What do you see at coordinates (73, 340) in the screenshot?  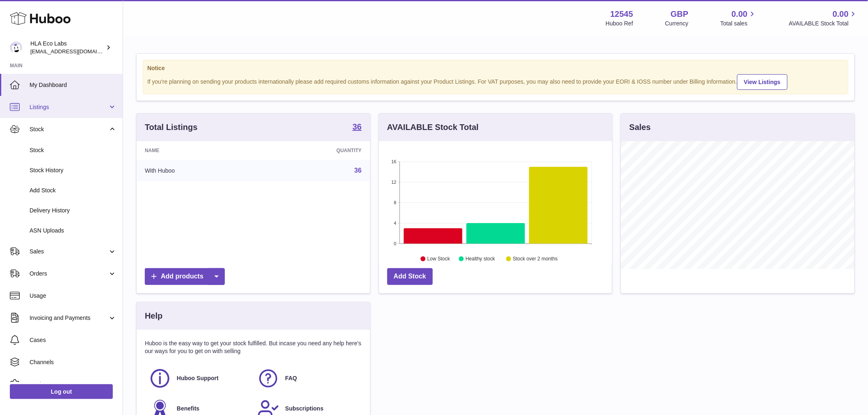 I see `span: Cases` at bounding box center [73, 340].